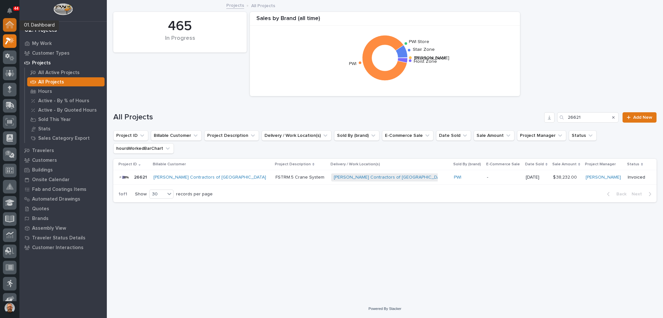 Image resolution: width=663 pixels, height=318 pixels. I want to click on p: Project ID, so click(128, 164).